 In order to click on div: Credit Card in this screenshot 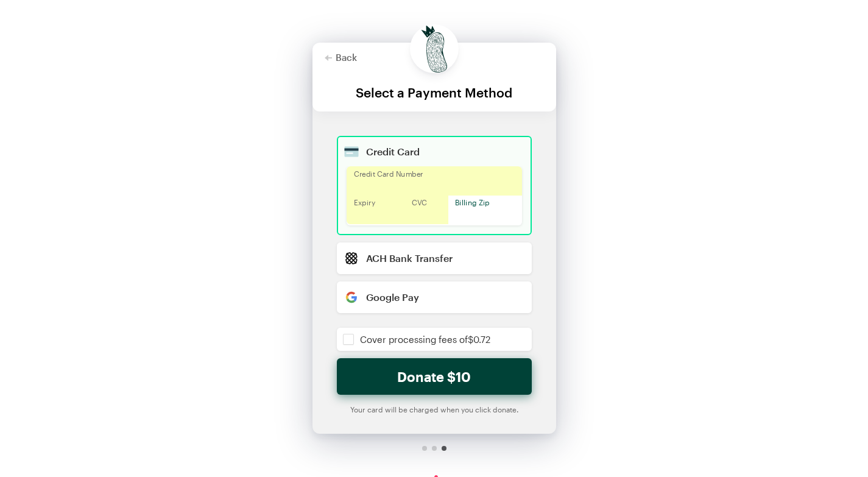, I will do `click(444, 152)`.